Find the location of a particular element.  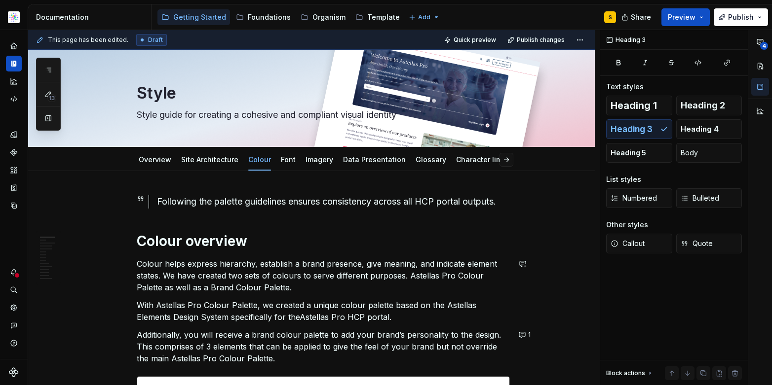

span: Heading 2 is located at coordinates (703, 106).